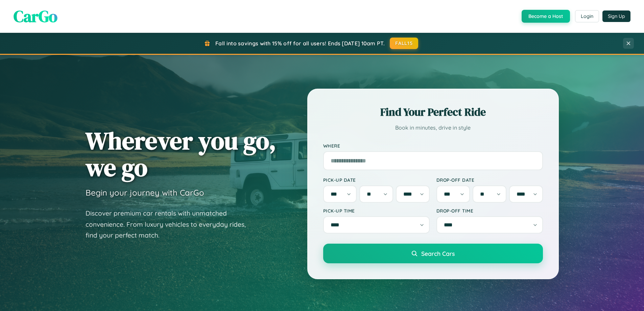 Image resolution: width=644 pixels, height=311 pixels. Describe the element at coordinates (433, 127) in the screenshot. I see `p: Book in minutes, drive in style` at that location.